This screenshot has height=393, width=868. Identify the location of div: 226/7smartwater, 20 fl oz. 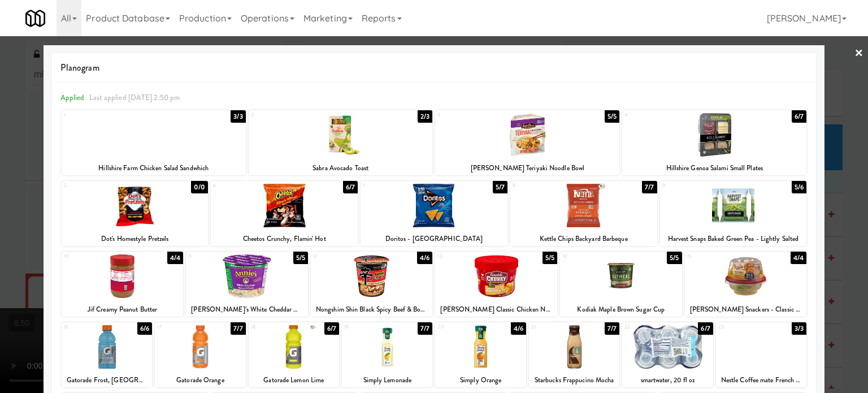
(668, 354).